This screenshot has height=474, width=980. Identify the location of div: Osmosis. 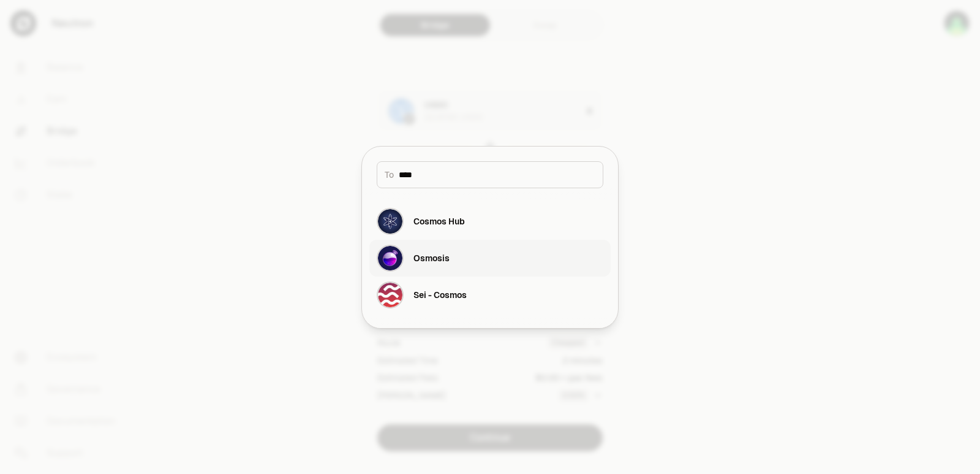
(431, 258).